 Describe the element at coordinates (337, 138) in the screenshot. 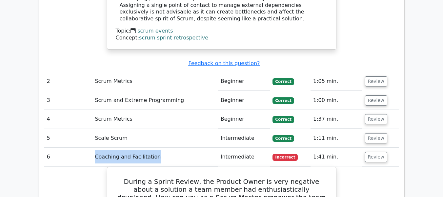

I see `td: 1:11 min.` at that location.